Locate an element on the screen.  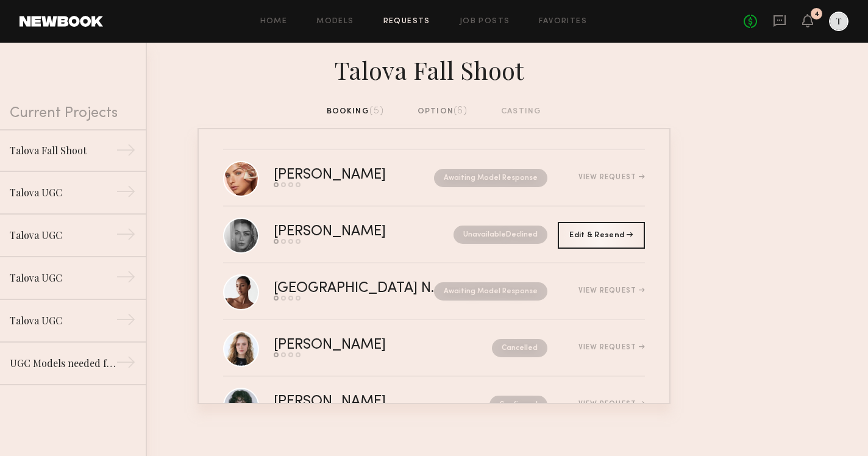
nb-request-status: Unavailable Declined is located at coordinates (501, 235).